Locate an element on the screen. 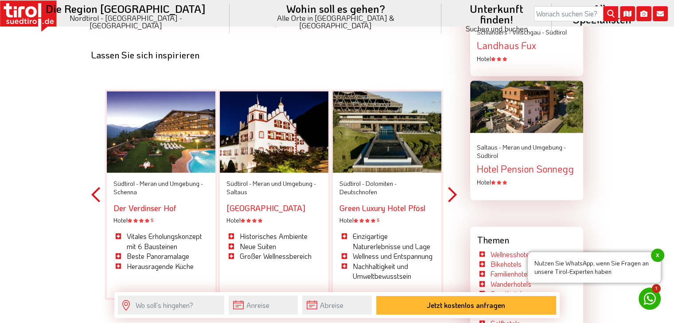 The height and width of the screenshot is (323, 674). input: Abreise is located at coordinates (337, 305).